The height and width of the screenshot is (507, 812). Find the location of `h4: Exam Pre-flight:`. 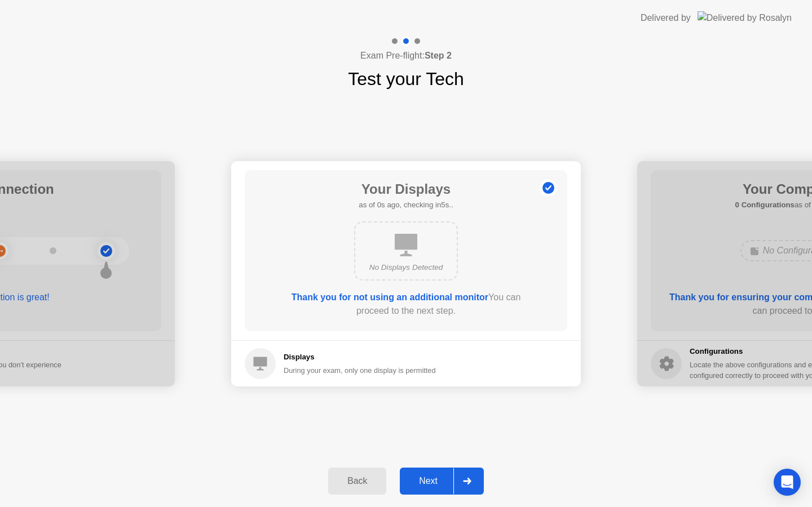

h4: Exam Pre-flight: is located at coordinates (406, 56).